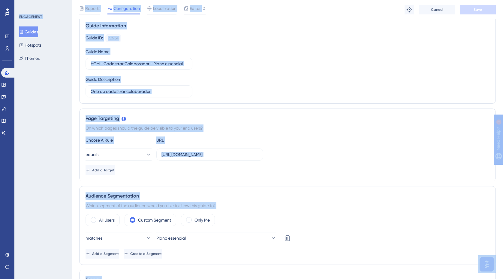 The width and height of the screenshot is (503, 279). I want to click on input: yourwebsite.com/path, so click(210, 154).